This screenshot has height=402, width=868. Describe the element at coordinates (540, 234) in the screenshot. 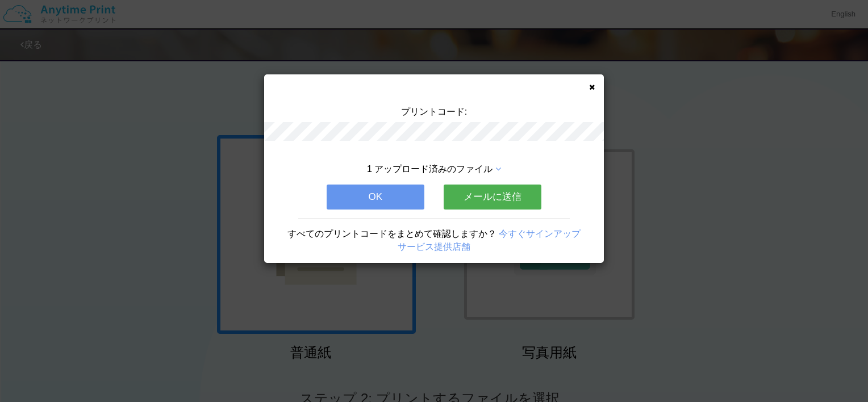

I see `a: 今すぐサインアップ` at that location.